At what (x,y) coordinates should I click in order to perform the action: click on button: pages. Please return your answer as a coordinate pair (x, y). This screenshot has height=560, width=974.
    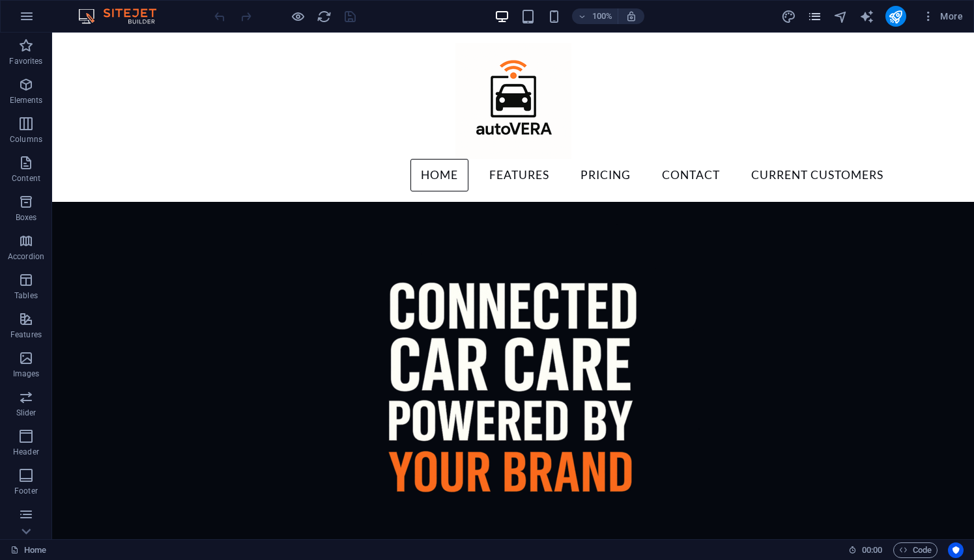
    Looking at the image, I should click on (815, 16).